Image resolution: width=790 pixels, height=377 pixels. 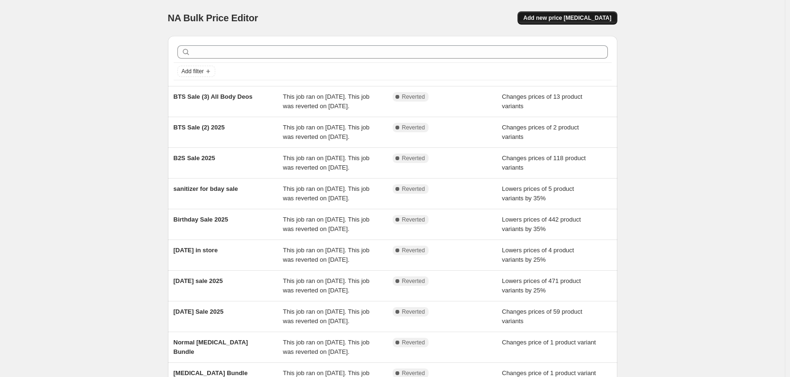 What do you see at coordinates (196, 71) in the screenshot?
I see `button: Add filter` at bounding box center [196, 71].